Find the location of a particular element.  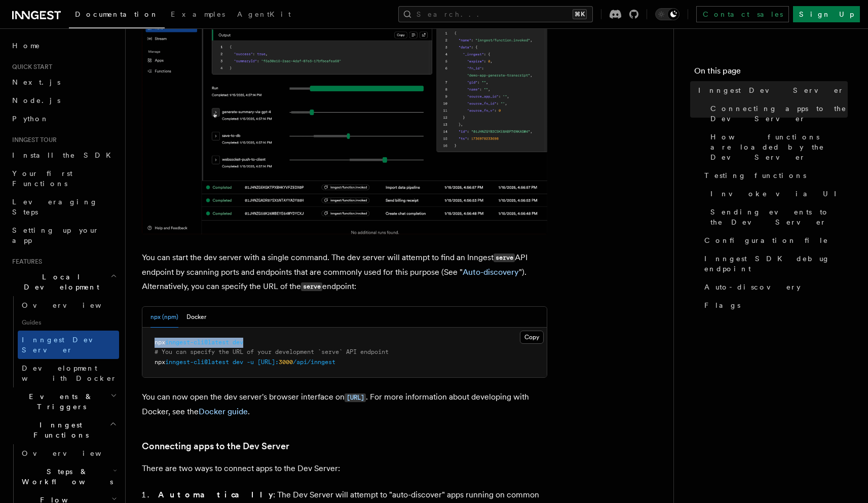

a: Python is located at coordinates (64, 119).